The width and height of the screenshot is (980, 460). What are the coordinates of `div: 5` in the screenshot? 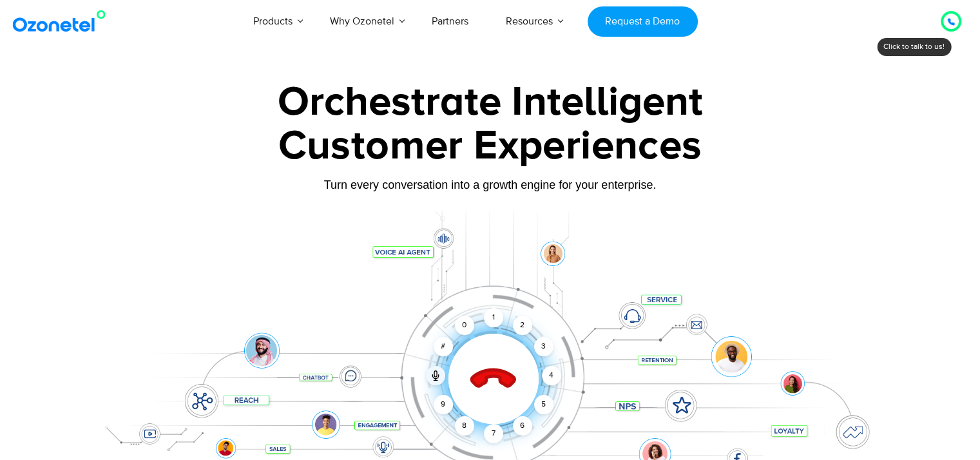 It's located at (543, 405).